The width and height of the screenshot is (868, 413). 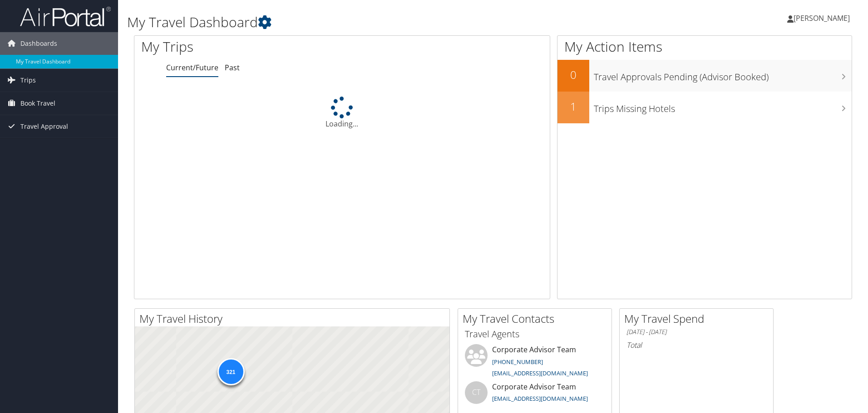 What do you see at coordinates (534, 334) in the screenshot?
I see `h3: Travel Agents` at bounding box center [534, 334].